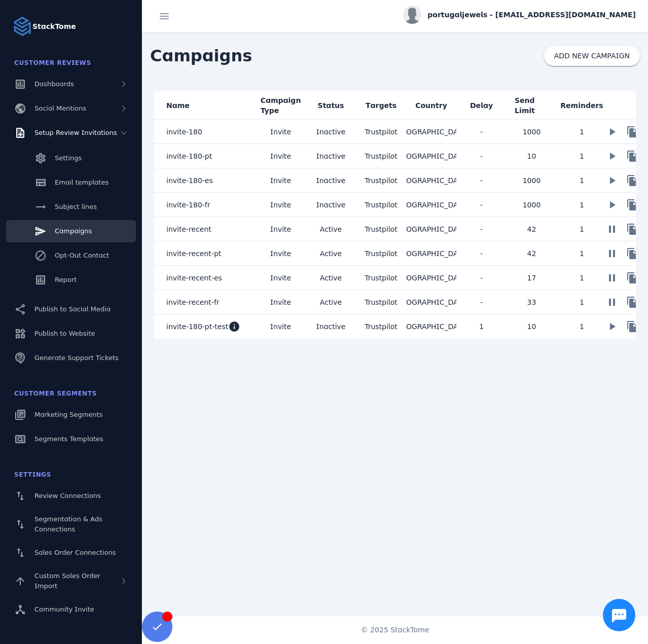 The image size is (648, 644). Describe the element at coordinates (54, 83) in the screenshot. I see `span: Dashboards` at that location.